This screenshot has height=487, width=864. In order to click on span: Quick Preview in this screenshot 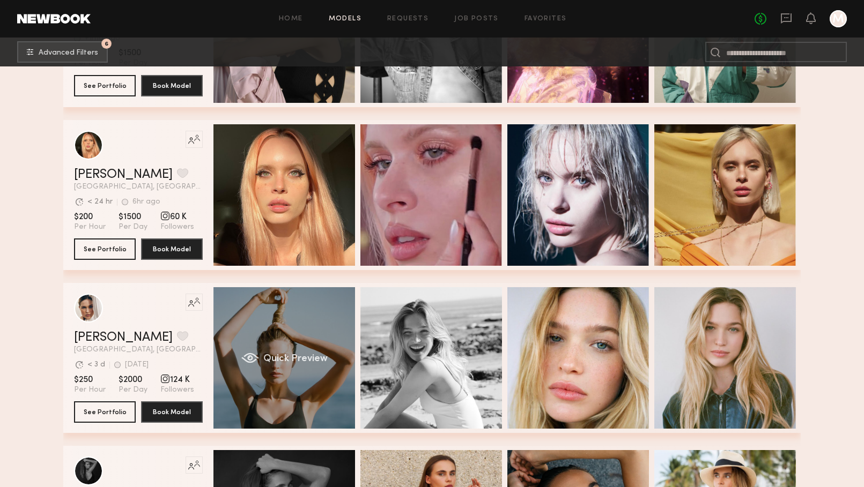, I will do `click(295, 359)`.